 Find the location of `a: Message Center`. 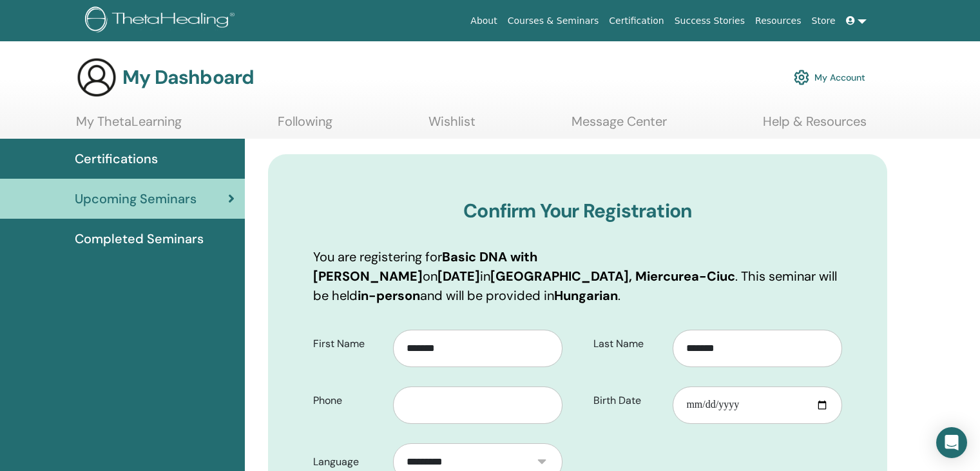

a: Message Center is located at coordinates (619, 126).